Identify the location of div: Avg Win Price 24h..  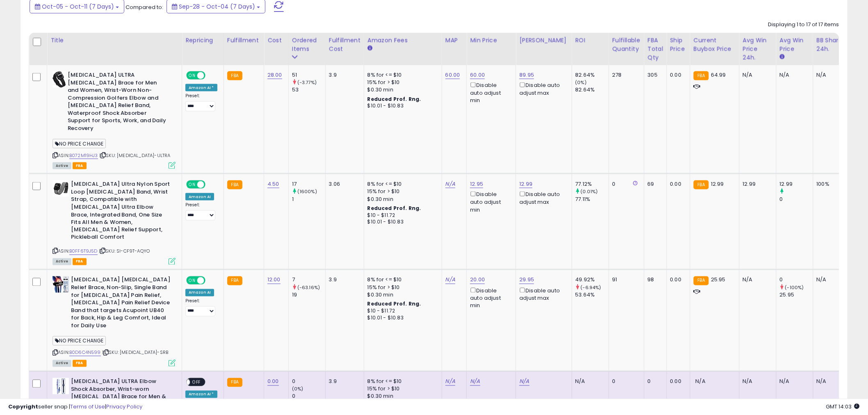
(758, 49).